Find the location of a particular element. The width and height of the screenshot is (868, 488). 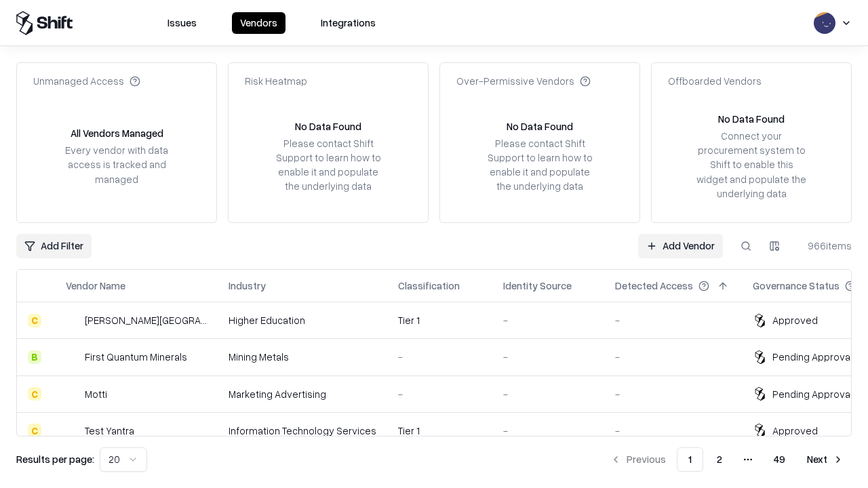

div: Over-Permissive Vendors is located at coordinates (523, 81).